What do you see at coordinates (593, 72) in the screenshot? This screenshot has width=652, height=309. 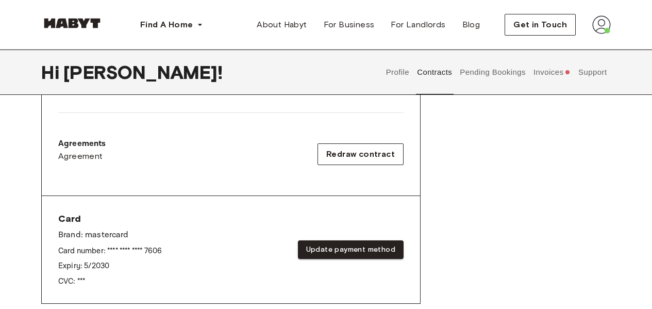 I see `button: Support` at bounding box center [593, 72].